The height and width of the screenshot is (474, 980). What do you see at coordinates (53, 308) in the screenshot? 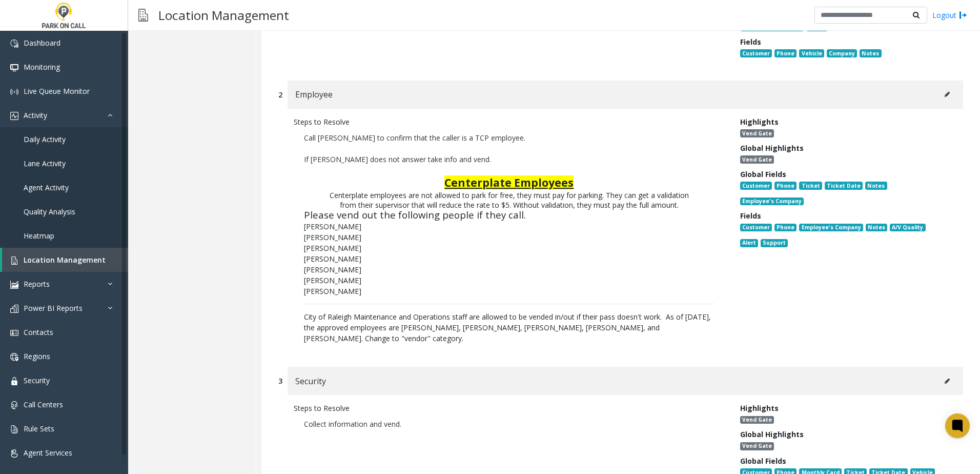
I see `span: Power BI Reports` at bounding box center [53, 308].